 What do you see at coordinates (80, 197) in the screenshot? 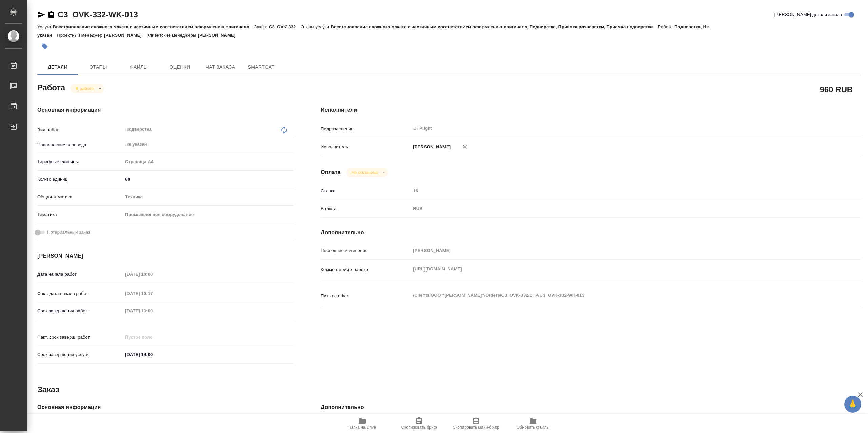
I see `p: Общая тематика` at bounding box center [80, 197].